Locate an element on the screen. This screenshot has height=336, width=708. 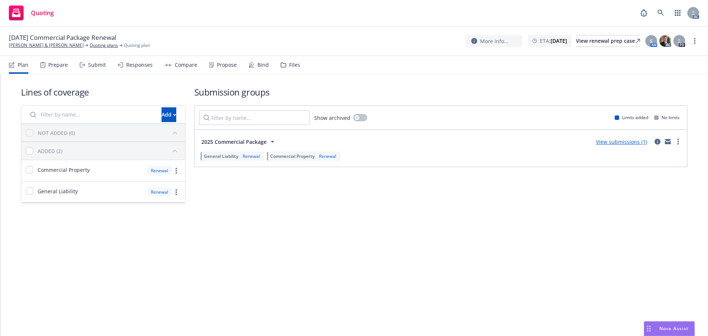
a: Quoting plans is located at coordinates (104, 45).